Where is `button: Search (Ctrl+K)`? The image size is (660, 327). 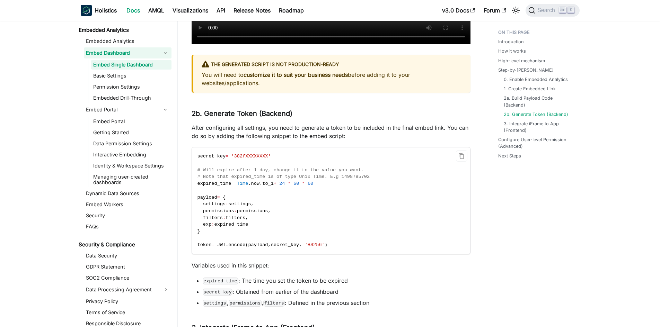
button: Search (Ctrl+K) is located at coordinates (552, 10).